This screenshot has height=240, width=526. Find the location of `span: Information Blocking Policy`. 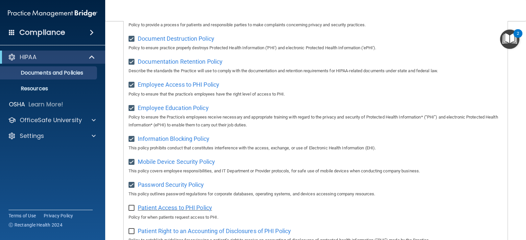

span: Information Blocking Policy is located at coordinates (174, 139).